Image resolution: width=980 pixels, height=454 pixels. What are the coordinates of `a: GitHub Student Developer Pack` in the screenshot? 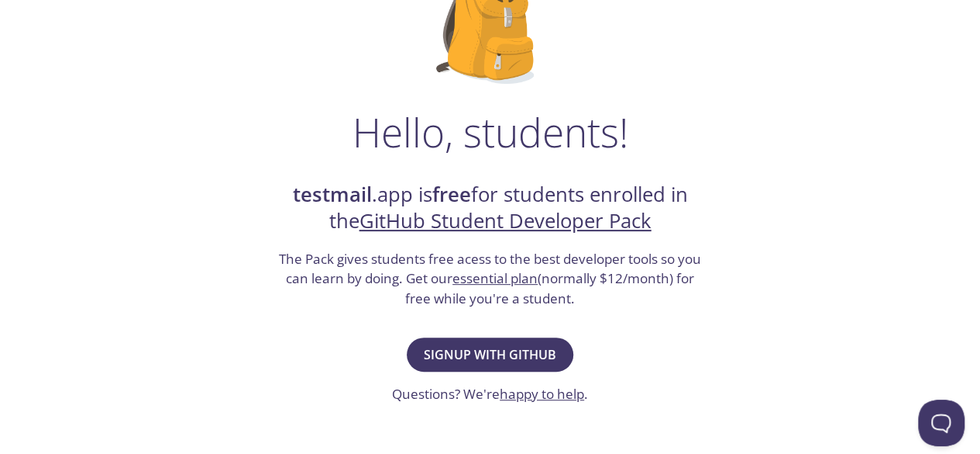 It's located at (505, 221).